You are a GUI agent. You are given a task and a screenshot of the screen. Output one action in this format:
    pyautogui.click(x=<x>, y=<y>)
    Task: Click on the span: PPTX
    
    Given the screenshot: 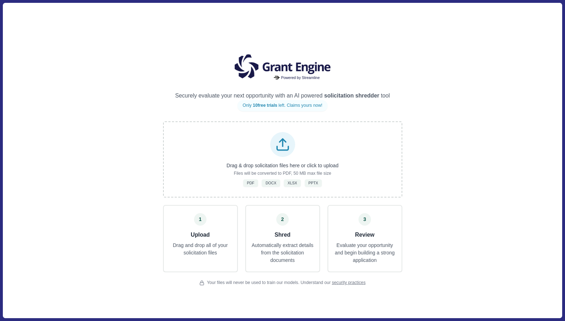 What is the action you would take?
    pyautogui.click(x=313, y=183)
    